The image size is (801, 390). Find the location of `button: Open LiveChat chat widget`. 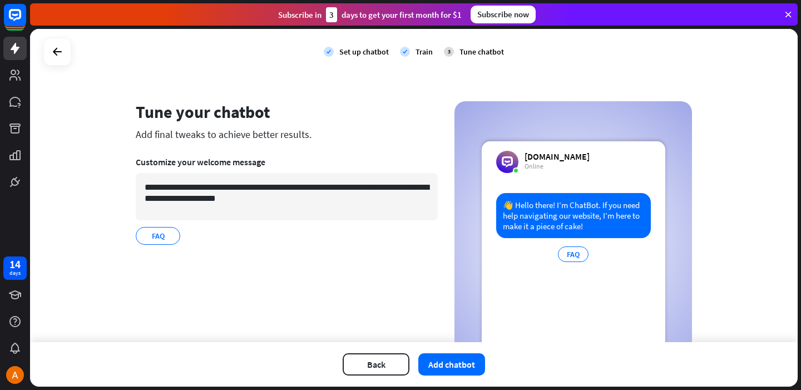

button: Open LiveChat chat widget is located at coordinates (26, 21).